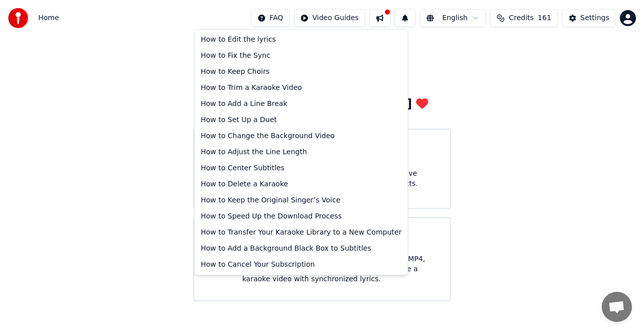 The height and width of the screenshot is (332, 644). I want to click on div: How to Speed Up the Download Process, so click(301, 217).